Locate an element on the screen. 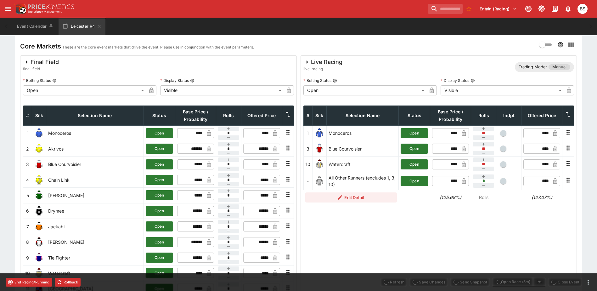 The image size is (597, 291). td: 9 is located at coordinates (28, 257).